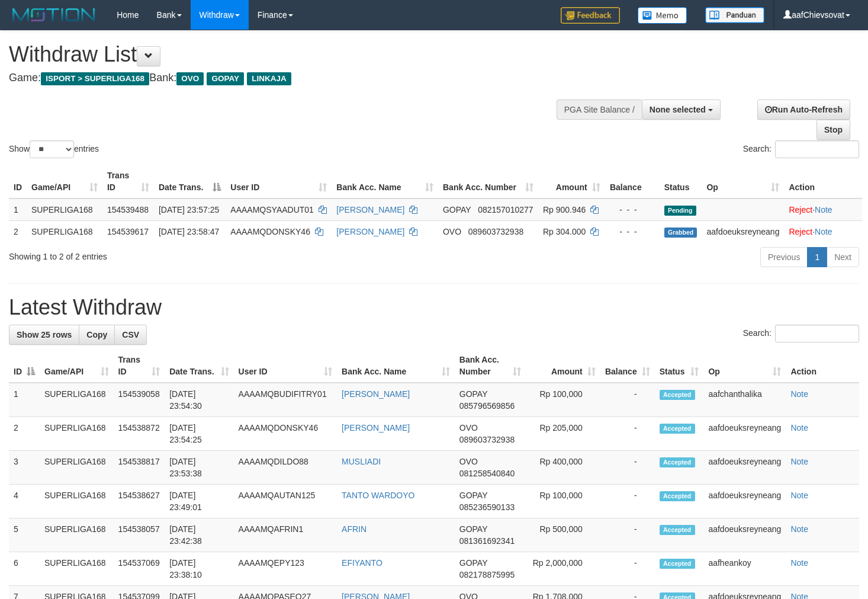 This screenshot has height=599, width=868. What do you see at coordinates (286, 568) in the screenshot?
I see `td: AAAAMQEPY123` at bounding box center [286, 568].